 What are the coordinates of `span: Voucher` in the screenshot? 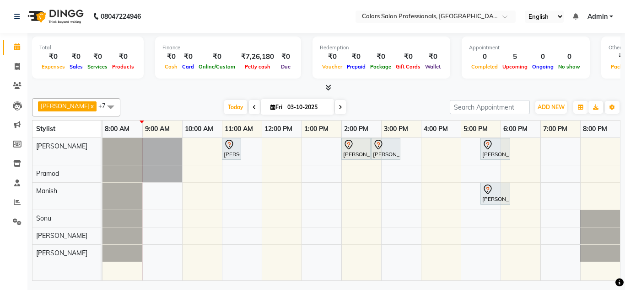 It's located at (332, 67).